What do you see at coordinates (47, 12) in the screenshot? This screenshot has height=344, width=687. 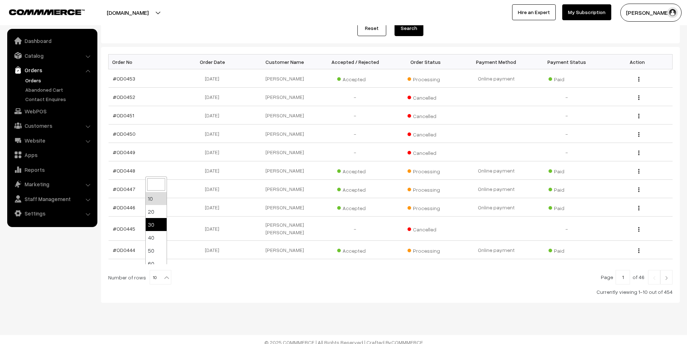 I see `img: COMMMERCE` at bounding box center [47, 12].